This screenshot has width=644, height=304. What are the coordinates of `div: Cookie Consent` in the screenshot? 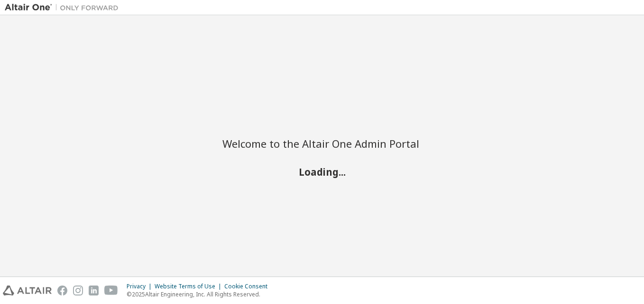 It's located at (248, 286).